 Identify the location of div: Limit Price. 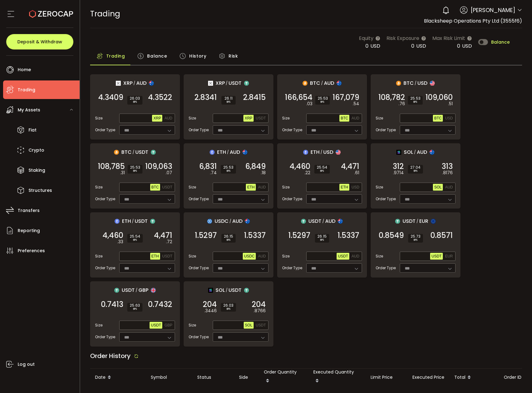
(386, 377).